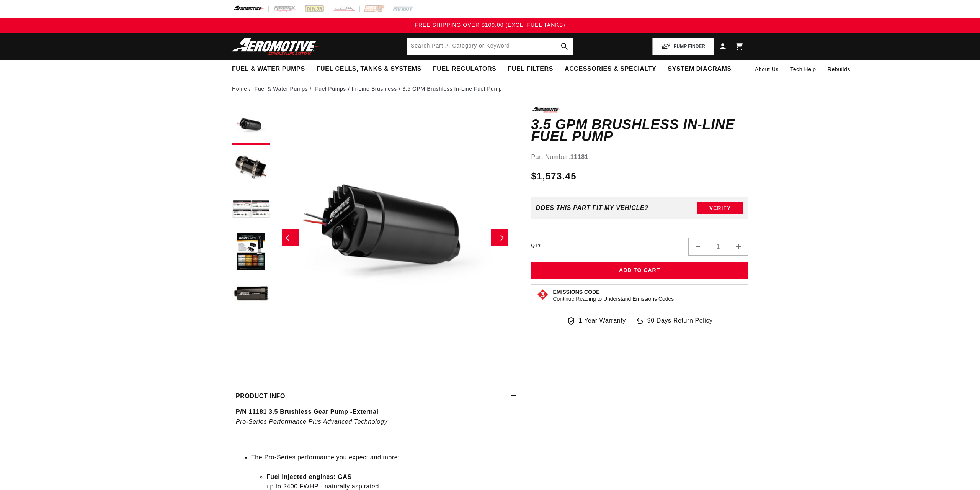  Describe the element at coordinates (309, 477) in the screenshot. I see `strong: Fuel injected engines: GAS` at that location.